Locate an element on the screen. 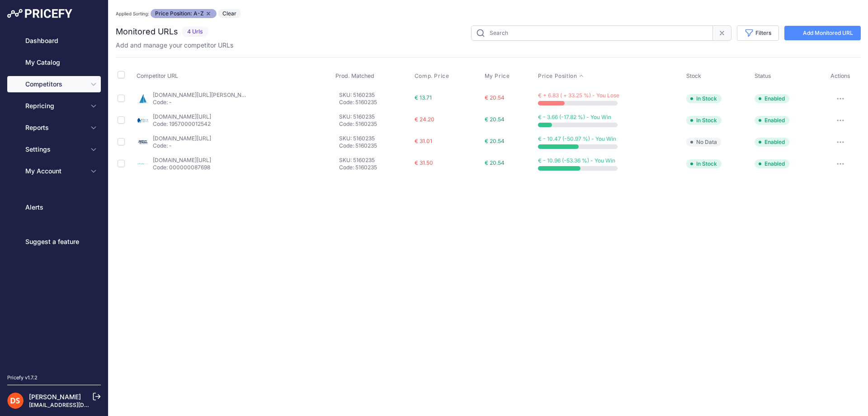 Image resolution: width=868 pixels, height=416 pixels. span: My Account is located at coordinates (55, 171).